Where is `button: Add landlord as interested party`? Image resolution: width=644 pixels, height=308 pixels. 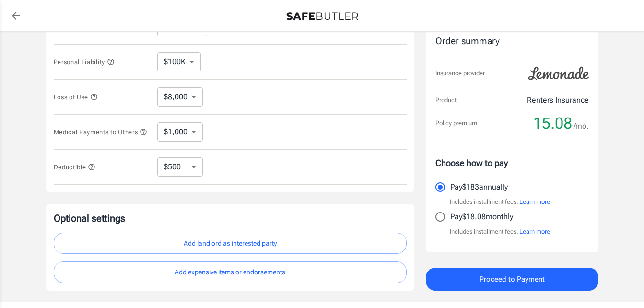
button: Add landlord as interested party is located at coordinates (230, 243).